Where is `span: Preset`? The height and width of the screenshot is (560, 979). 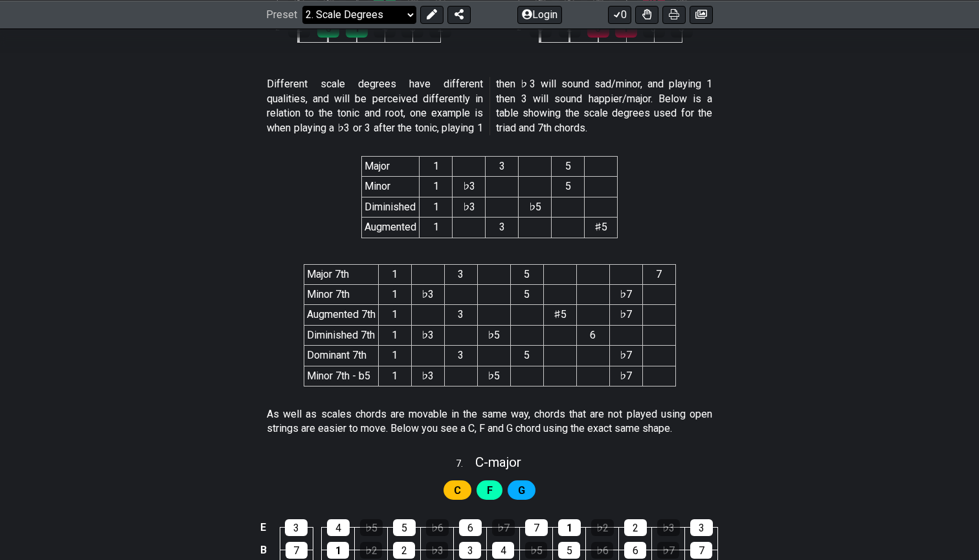
span: Preset is located at coordinates (282, 15).